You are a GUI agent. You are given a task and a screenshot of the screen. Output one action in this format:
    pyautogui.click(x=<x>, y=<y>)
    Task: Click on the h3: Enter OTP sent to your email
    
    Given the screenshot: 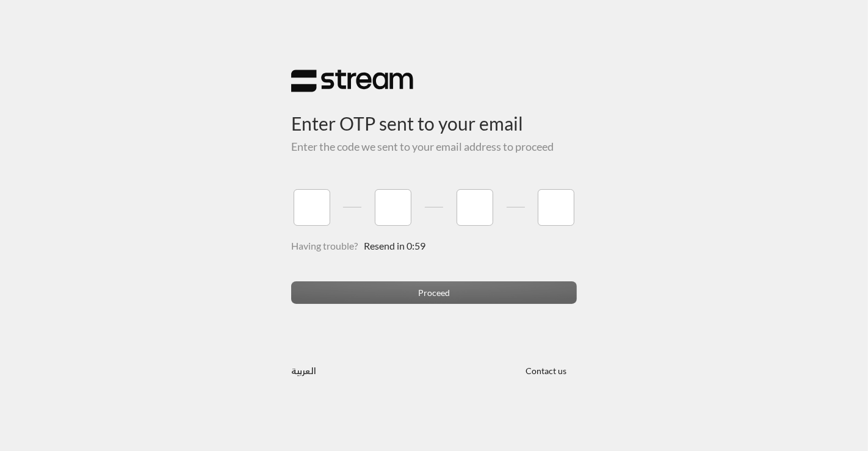 What is the action you would take?
    pyautogui.click(x=434, y=114)
    